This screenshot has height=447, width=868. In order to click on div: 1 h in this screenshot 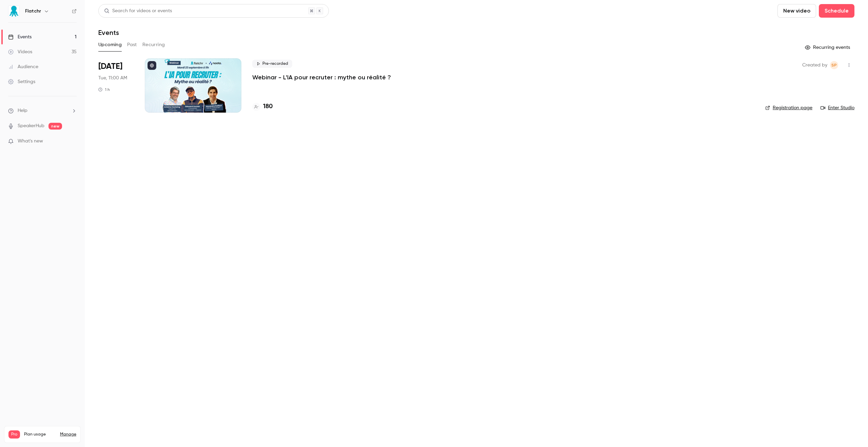, I will do `click(104, 89)`.